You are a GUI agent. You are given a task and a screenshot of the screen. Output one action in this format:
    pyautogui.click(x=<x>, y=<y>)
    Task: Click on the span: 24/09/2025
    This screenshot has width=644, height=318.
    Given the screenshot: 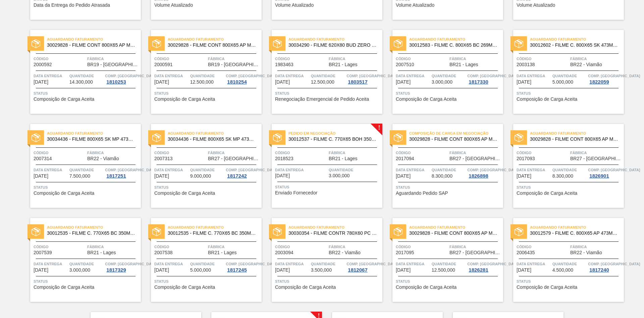 What is the action you would take?
    pyautogui.click(x=283, y=270)
    